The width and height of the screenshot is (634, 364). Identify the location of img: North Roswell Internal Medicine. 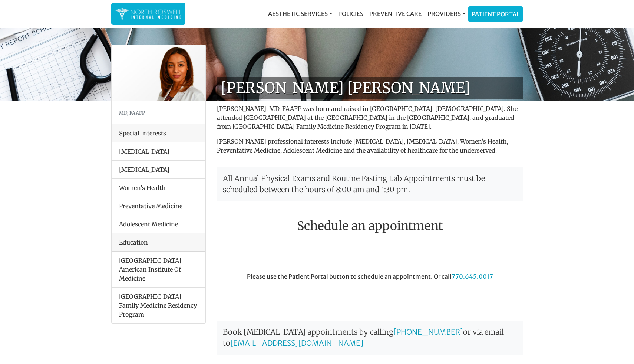
(149, 14).